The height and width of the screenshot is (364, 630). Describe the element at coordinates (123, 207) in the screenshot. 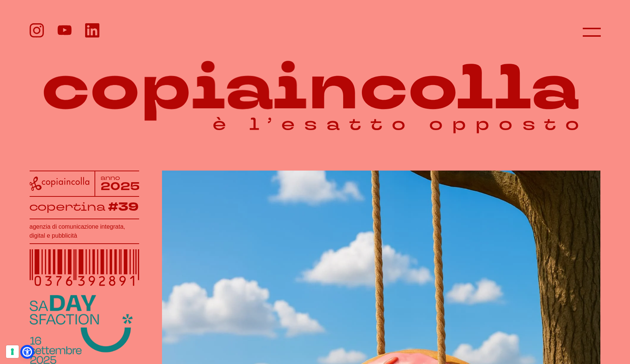

I see `tspan: #39` at that location.